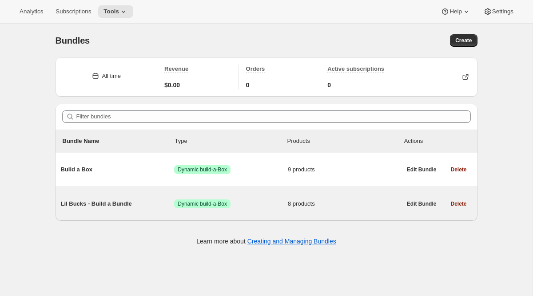 The image size is (533, 296). What do you see at coordinates (266, 241) in the screenshot?
I see `p: Learn more about` at bounding box center [266, 241].